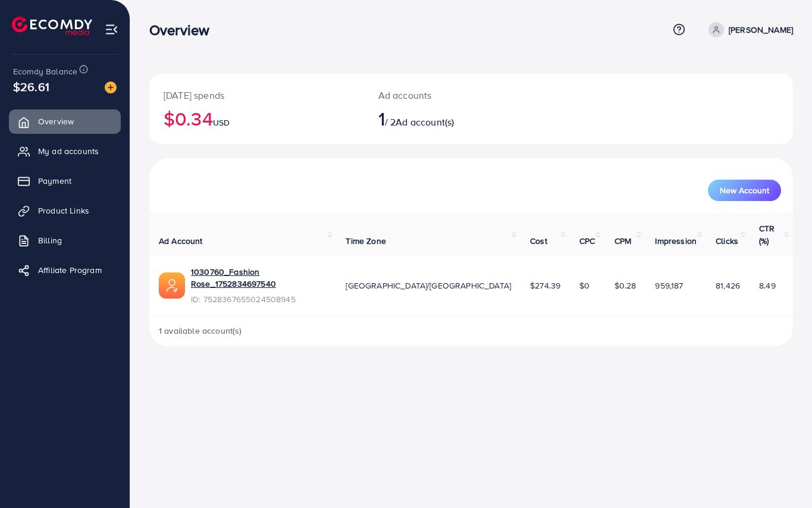 The width and height of the screenshot is (812, 508). I want to click on span: Product Links, so click(64, 211).